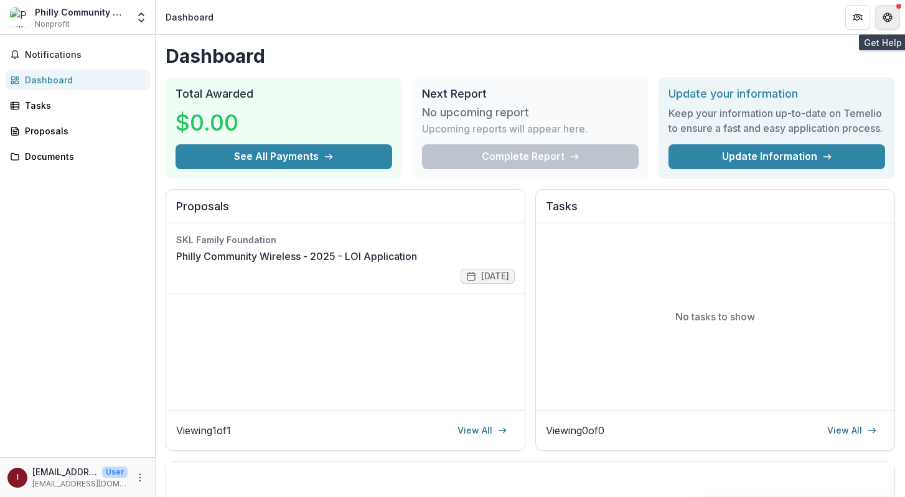 The image size is (905, 497). I want to click on div: Philly Community Wireless, so click(81, 12).